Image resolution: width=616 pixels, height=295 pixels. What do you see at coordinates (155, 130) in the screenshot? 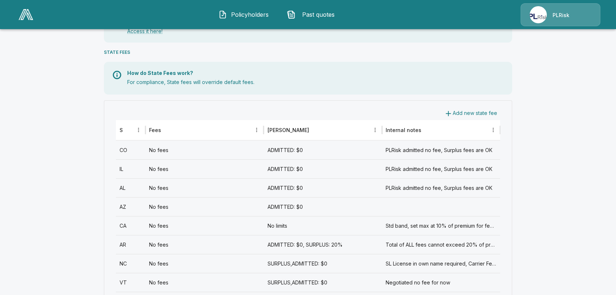
I see `div: Fees` at bounding box center [155, 130].